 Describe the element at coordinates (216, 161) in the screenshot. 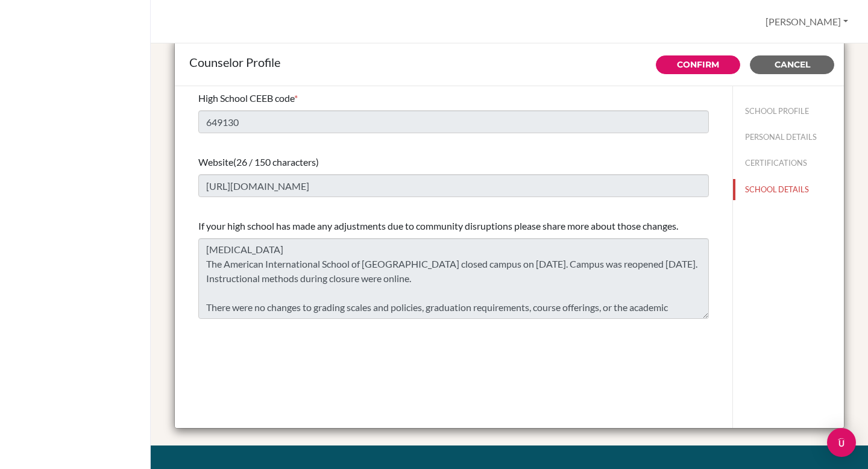

I see `span: Website` at that location.